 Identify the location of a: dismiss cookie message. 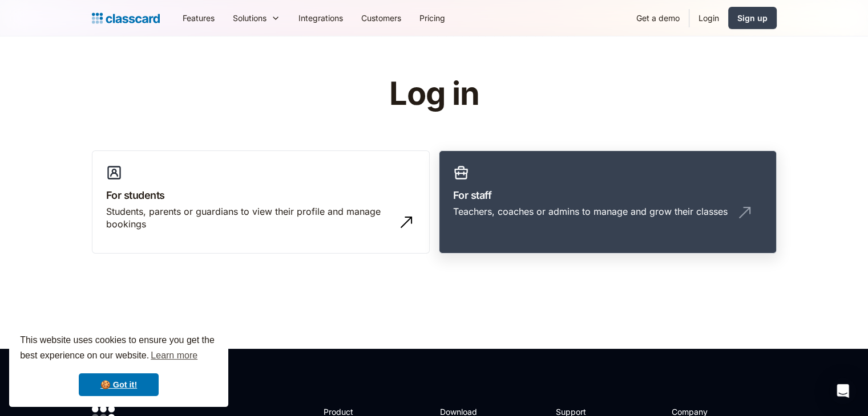
(119, 385).